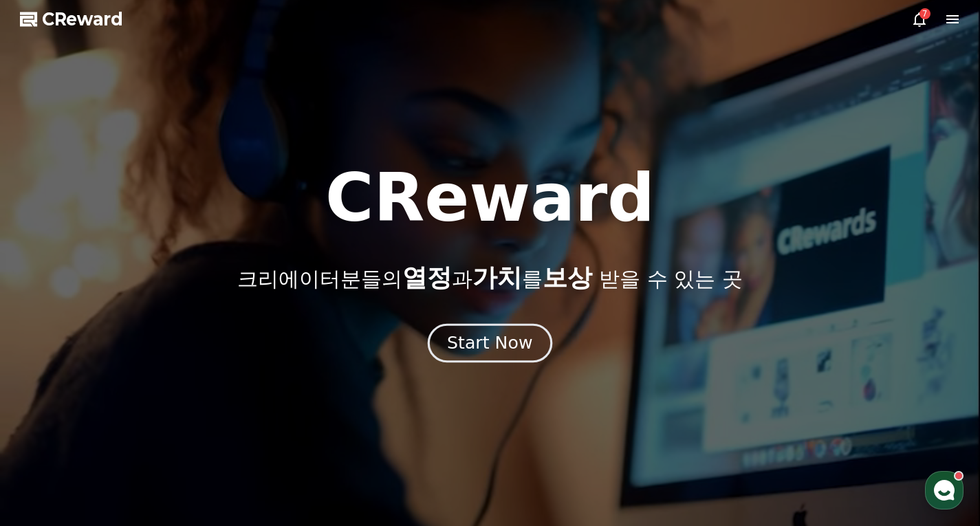  Describe the element at coordinates (568, 277) in the screenshot. I see `span: 보상` at that location.